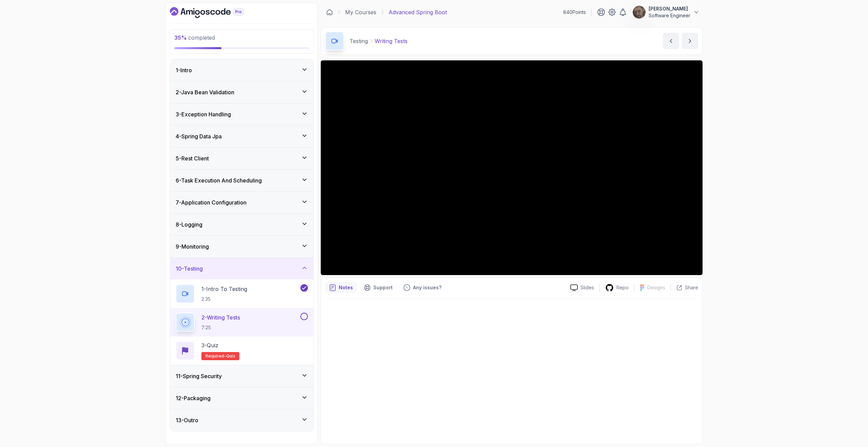 Image resolution: width=868 pixels, height=447 pixels. What do you see at coordinates (383, 287) in the screenshot?
I see `p: Support` at bounding box center [383, 287].